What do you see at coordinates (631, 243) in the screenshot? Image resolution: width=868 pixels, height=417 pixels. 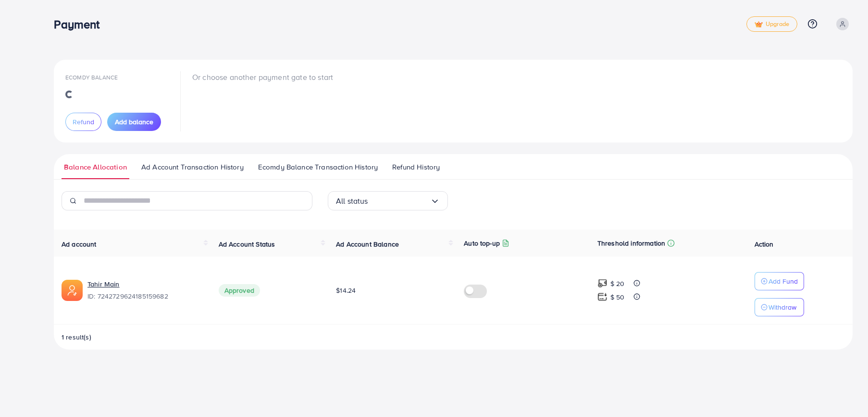 I see `p: Threshold information` at bounding box center [631, 243].